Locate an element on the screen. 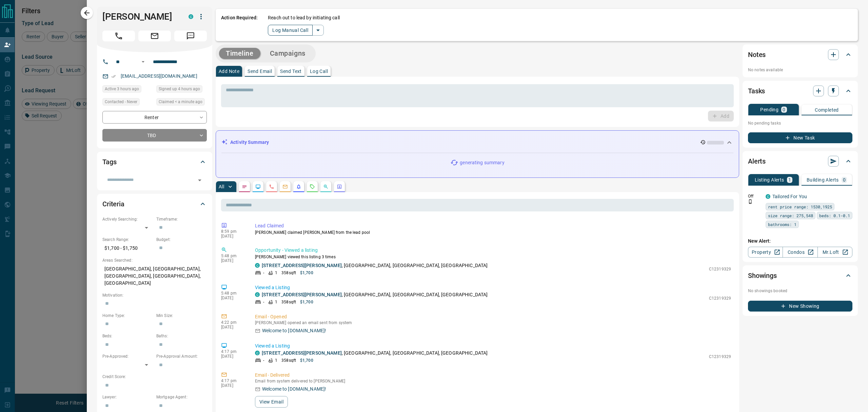  p: Off is located at coordinates (755, 196).